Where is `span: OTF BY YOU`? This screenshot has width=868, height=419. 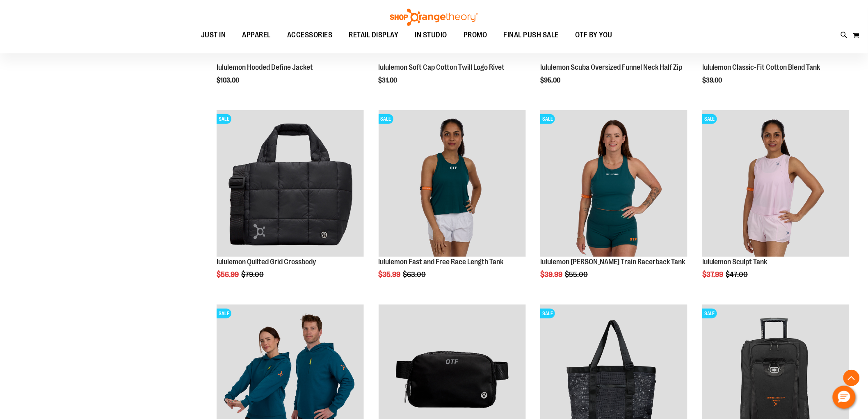
span: OTF BY YOU is located at coordinates (594, 35).